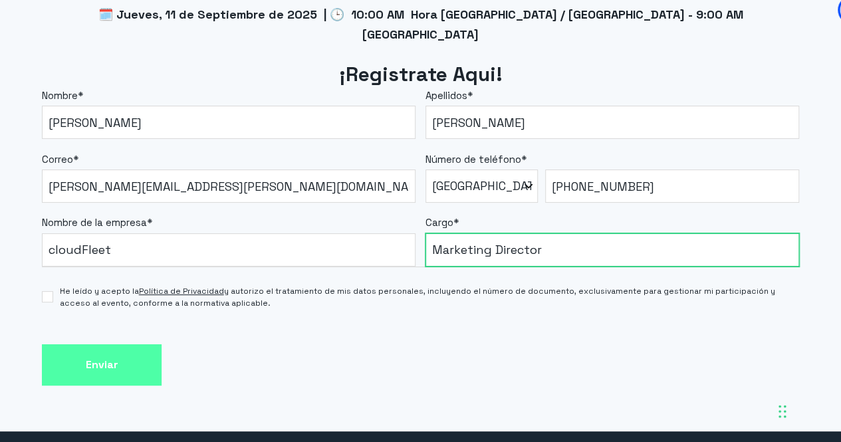  What do you see at coordinates (60, 95) in the screenshot?
I see `span: Nombre` at bounding box center [60, 95].